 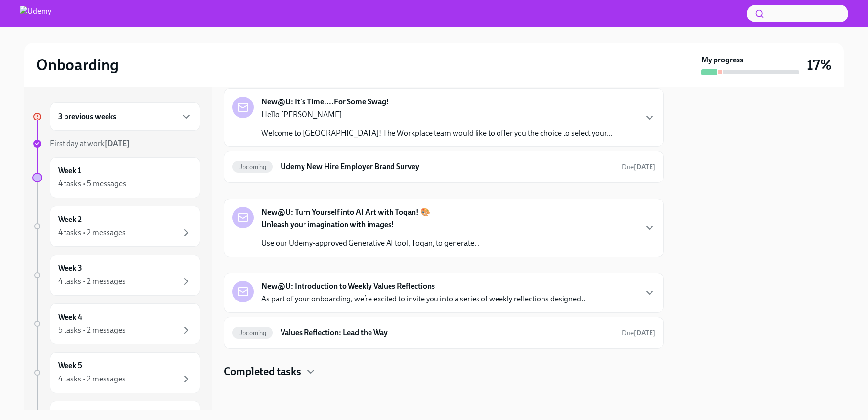 What do you see at coordinates (77, 65) in the screenshot?
I see `h2: Onboarding` at bounding box center [77, 65].